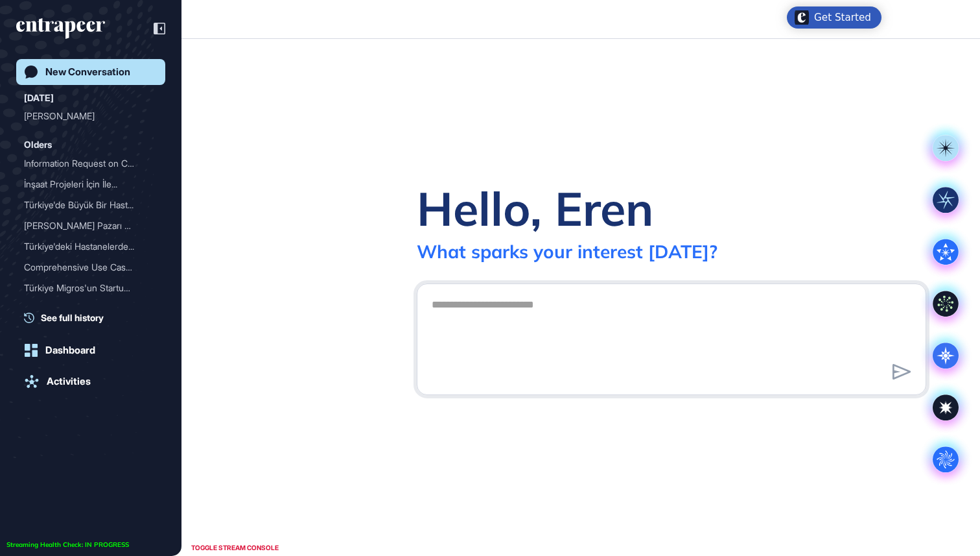  I want to click on div: New Conversation, so click(87, 72).